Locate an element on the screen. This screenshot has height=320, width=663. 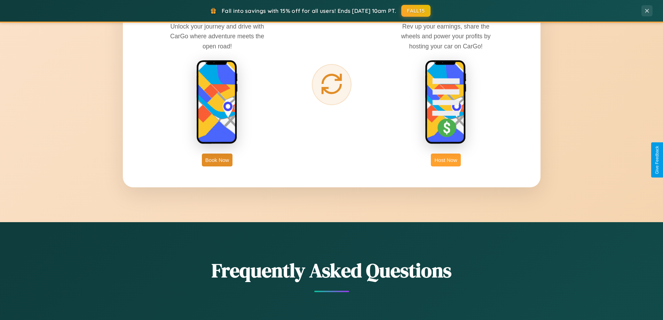
button: FALL15 is located at coordinates (416, 11).